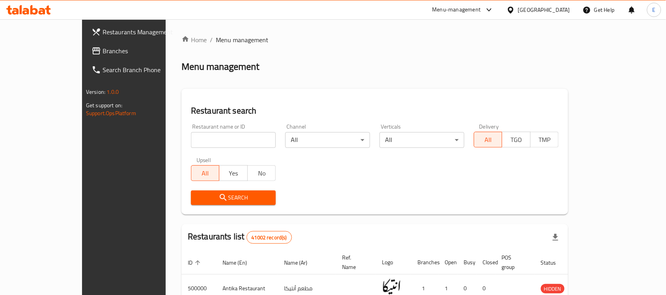 The image size is (666, 295). What do you see at coordinates (457, 10) in the screenshot?
I see `div: Menu-management` at bounding box center [457, 10].